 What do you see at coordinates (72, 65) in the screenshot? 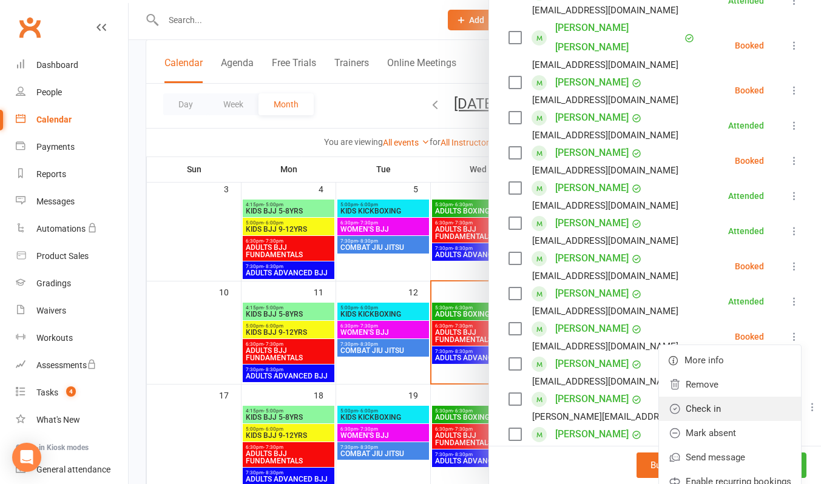
I see `a: Dashboard` at bounding box center [72, 65].